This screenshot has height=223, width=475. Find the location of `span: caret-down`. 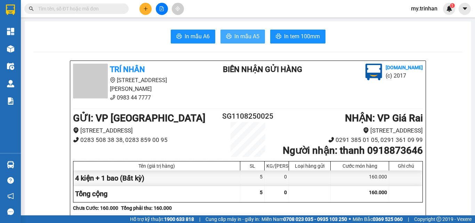

span: caret-down is located at coordinates (465, 9).